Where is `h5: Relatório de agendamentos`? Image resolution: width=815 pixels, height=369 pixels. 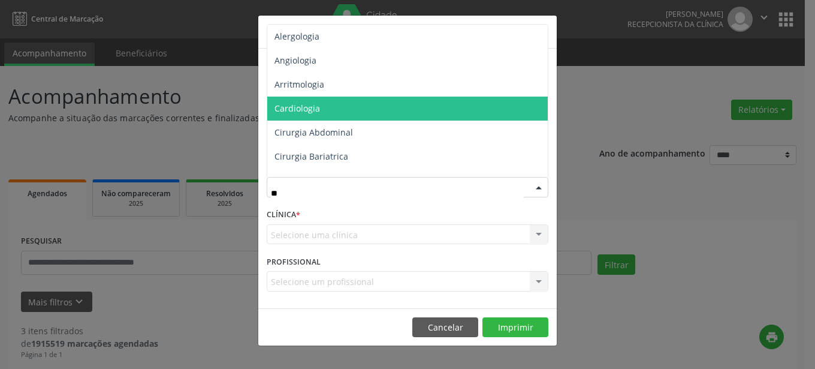
h5: Relatório de agendamentos is located at coordinates (335, 32).